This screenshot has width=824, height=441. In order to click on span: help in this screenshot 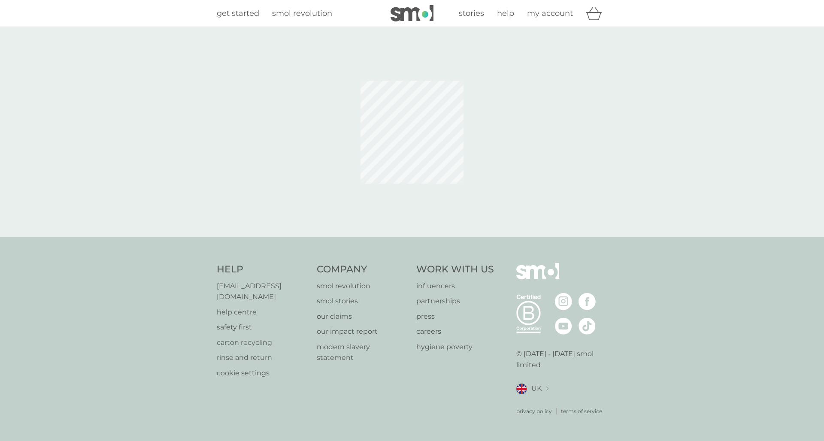, I will do `click(505, 13)`.